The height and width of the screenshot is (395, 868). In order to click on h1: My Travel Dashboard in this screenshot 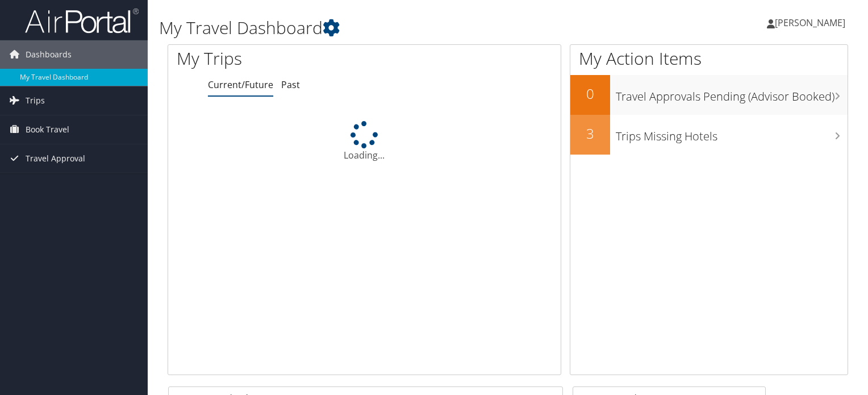, I will do `click(392, 28)`.